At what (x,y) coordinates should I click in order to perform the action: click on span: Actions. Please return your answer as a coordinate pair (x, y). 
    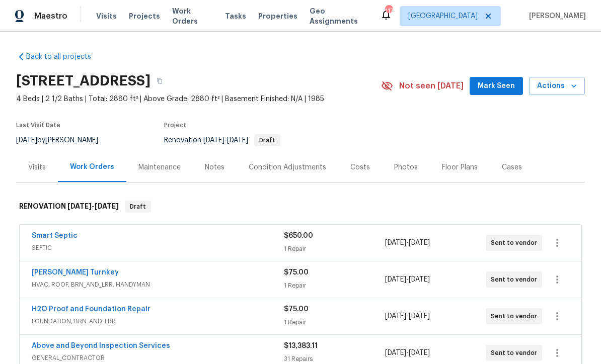
    Looking at the image, I should click on (556, 86).